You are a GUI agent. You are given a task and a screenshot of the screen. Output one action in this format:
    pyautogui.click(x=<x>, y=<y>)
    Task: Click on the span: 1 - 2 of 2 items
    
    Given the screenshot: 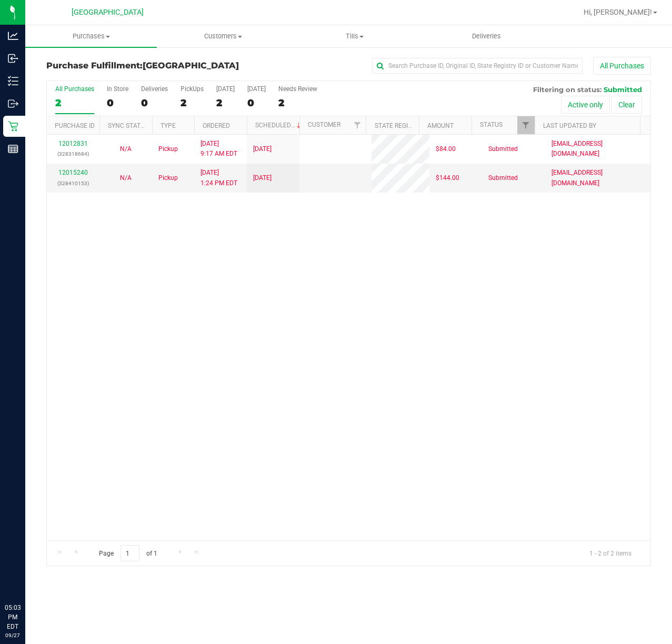 What is the action you would take?
    pyautogui.click(x=611, y=554)
    